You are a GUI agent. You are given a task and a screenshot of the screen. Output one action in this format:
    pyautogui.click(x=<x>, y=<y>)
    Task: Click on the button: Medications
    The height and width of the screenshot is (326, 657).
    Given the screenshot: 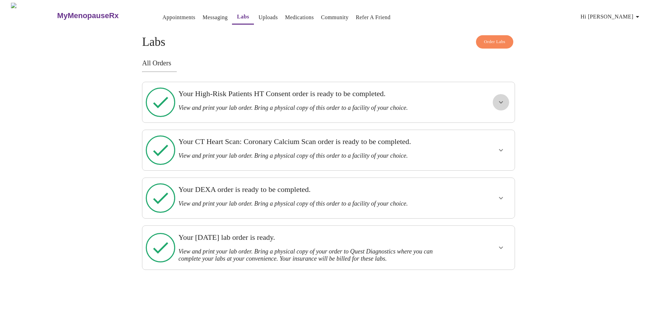 What is the action you would take?
    pyautogui.click(x=300, y=17)
    